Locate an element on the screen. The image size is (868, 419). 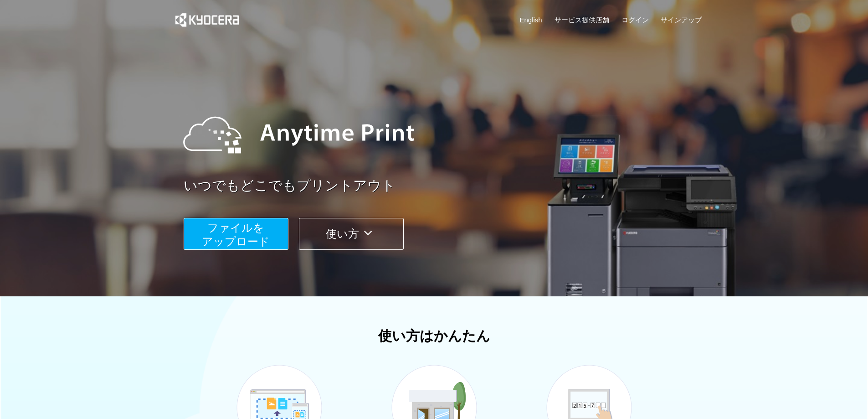
a: ログイン is located at coordinates (636, 19).